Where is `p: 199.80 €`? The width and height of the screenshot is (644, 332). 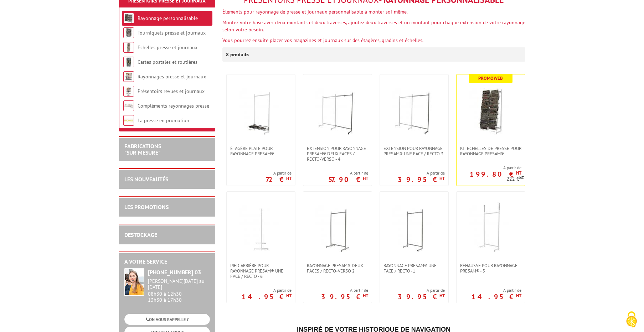
p: 199.80 € is located at coordinates (496, 174).